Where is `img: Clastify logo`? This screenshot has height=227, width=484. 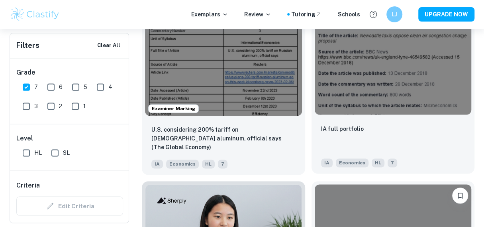 img: Clastify logo is located at coordinates (35, 14).